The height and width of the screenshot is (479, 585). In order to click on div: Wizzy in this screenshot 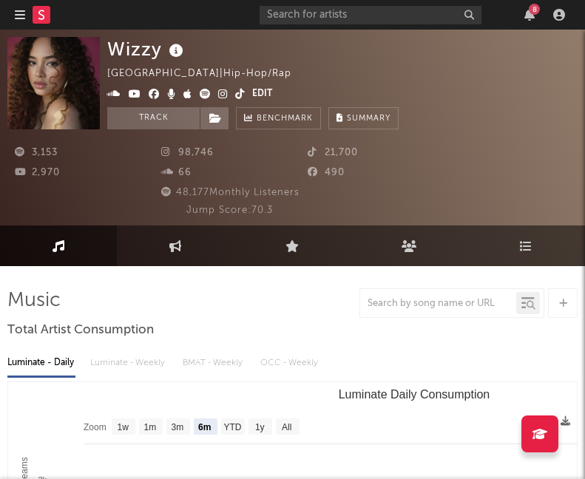, I will do `click(147, 49)`.